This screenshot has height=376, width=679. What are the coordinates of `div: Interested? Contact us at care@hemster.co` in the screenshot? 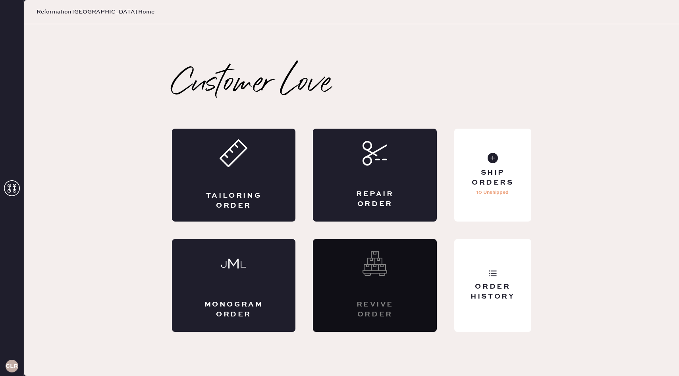 It's located at (375, 285).